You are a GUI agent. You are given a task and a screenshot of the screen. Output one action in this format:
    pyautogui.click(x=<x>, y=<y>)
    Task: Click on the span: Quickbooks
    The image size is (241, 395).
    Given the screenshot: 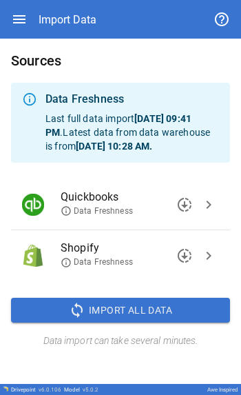 What is the action you would take?
    pyautogui.click(x=129, y=197)
    